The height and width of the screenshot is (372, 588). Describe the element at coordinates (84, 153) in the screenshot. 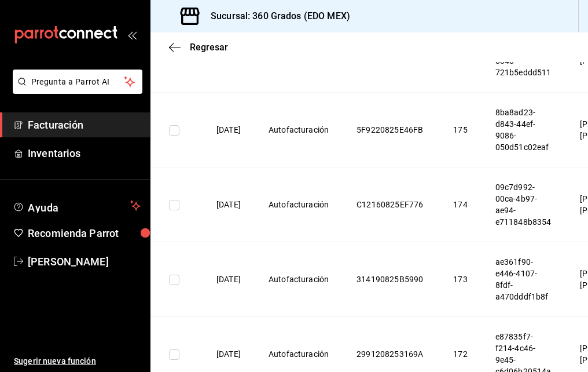

I see `span: Inventarios` at that location.